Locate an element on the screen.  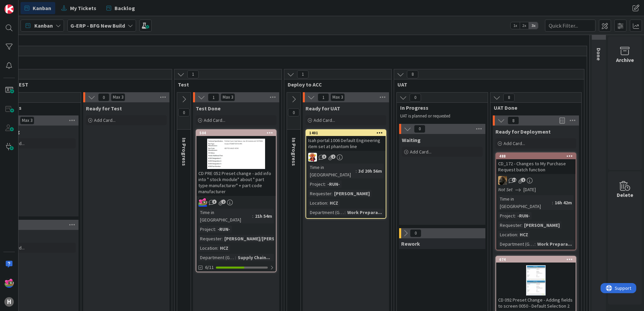
span: Ready for Test is located at coordinates (103, 109).